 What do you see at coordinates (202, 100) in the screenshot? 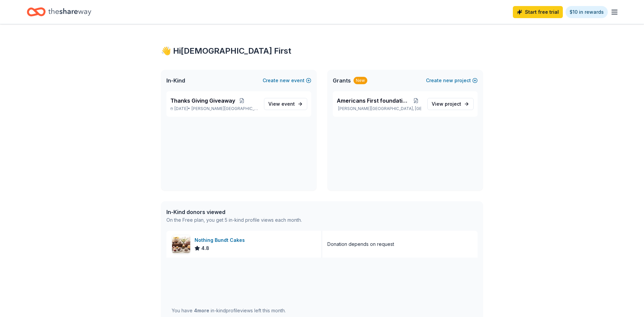
I see `span: Thanks Giving Giveaway` at bounding box center [202, 100].